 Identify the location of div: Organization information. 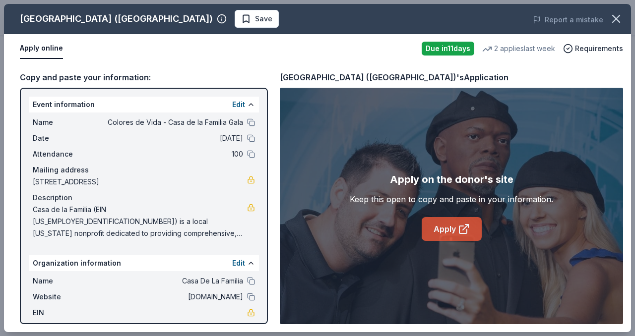
(144, 263).